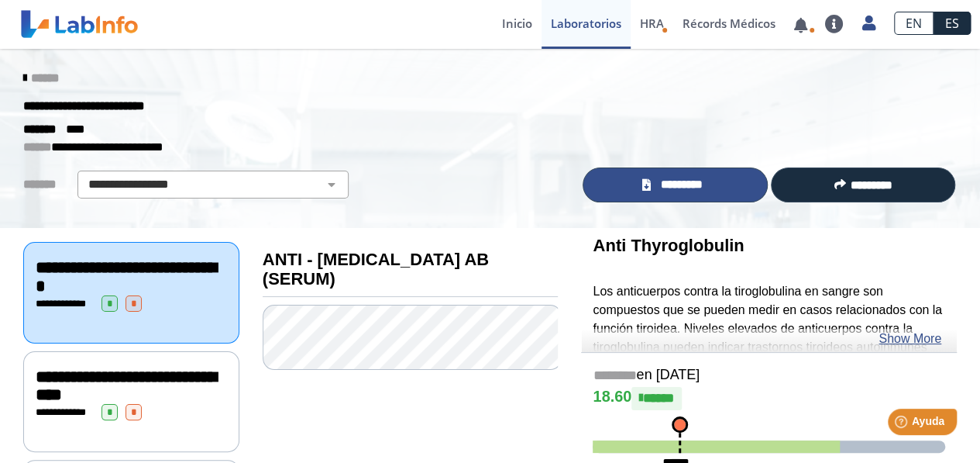 The image size is (980, 463). What do you see at coordinates (86, 19) in the screenshot?
I see `span: Ayuda` at bounding box center [86, 19].